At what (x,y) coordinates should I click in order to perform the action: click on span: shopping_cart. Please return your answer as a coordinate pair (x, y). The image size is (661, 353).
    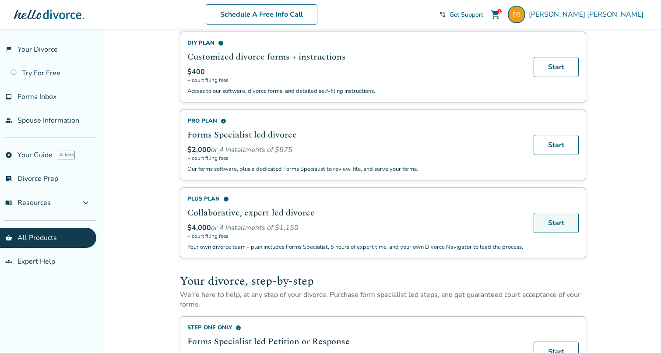
    Looking at the image, I should click on (495, 14).